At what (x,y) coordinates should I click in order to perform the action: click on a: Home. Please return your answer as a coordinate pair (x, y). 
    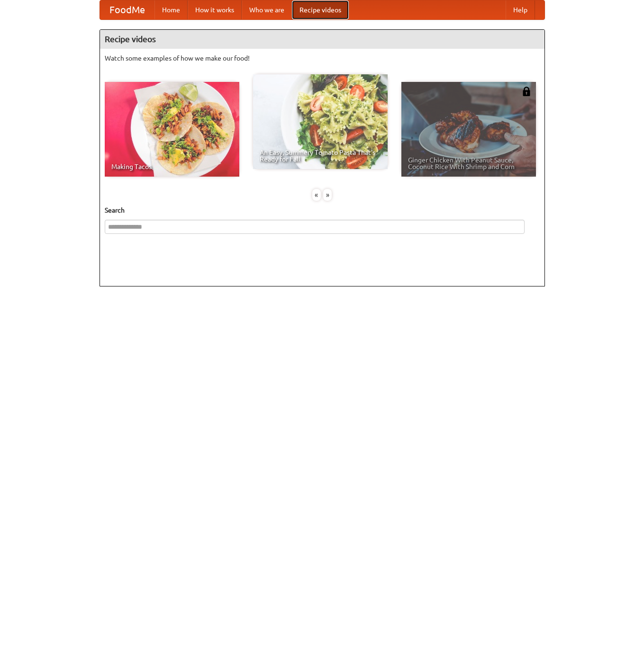
    Looking at the image, I should click on (171, 10).